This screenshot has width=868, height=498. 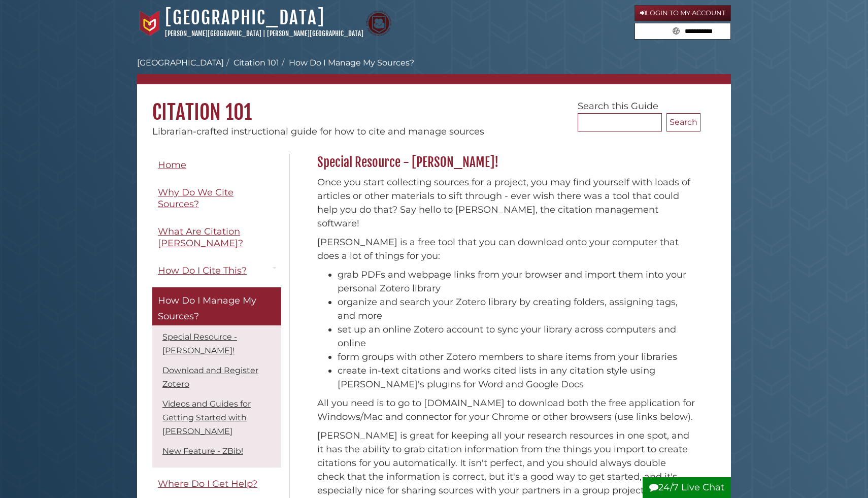 What do you see at coordinates (203, 451) in the screenshot?
I see `a: New Feature - ZBib!` at bounding box center [203, 451].